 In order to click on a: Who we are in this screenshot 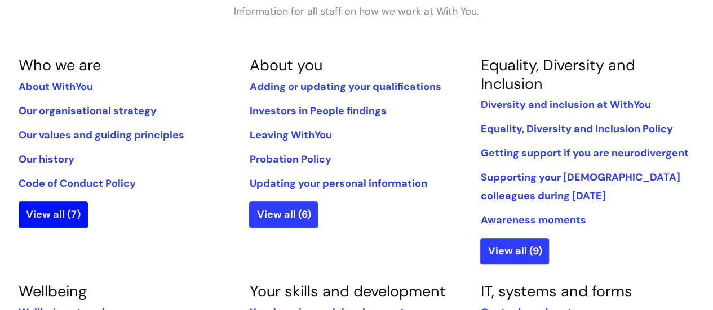, I will do `click(60, 65)`.